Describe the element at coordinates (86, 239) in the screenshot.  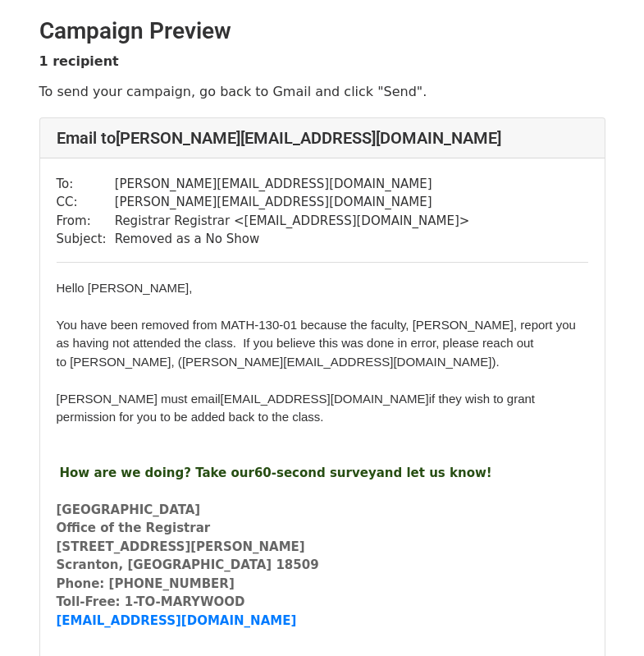
I see `td: Subject:` at that location.